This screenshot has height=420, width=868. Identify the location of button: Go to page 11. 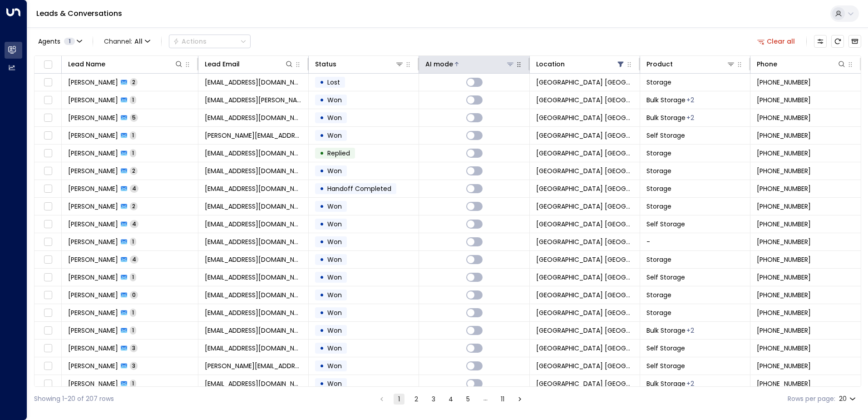
(503, 399).